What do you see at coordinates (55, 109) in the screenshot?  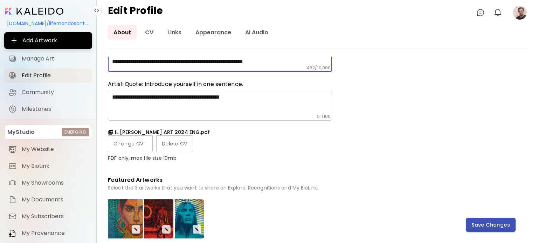 I see `span: Milestones` at bounding box center [55, 109].